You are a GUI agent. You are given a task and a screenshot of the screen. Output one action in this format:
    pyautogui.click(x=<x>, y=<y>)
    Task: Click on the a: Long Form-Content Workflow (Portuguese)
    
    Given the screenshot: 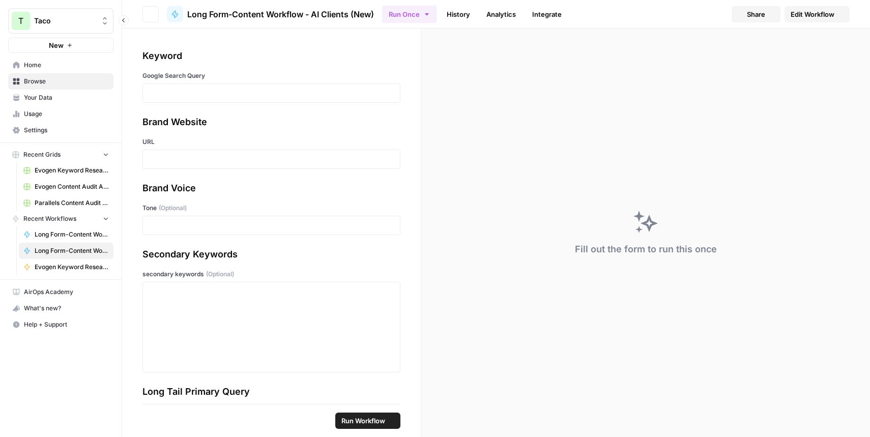 What is the action you would take?
    pyautogui.click(x=66, y=235)
    